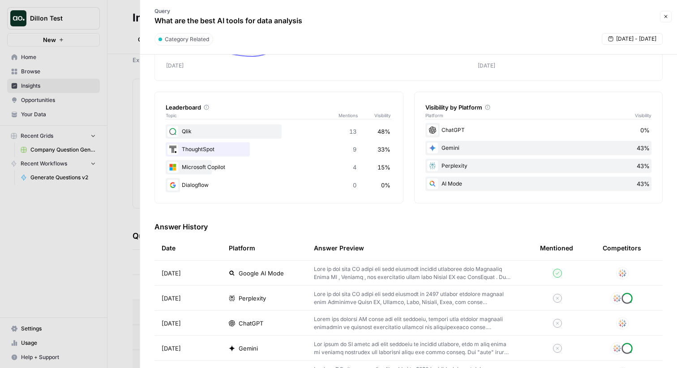  I want to click on div: Qlik, so click(279, 132).